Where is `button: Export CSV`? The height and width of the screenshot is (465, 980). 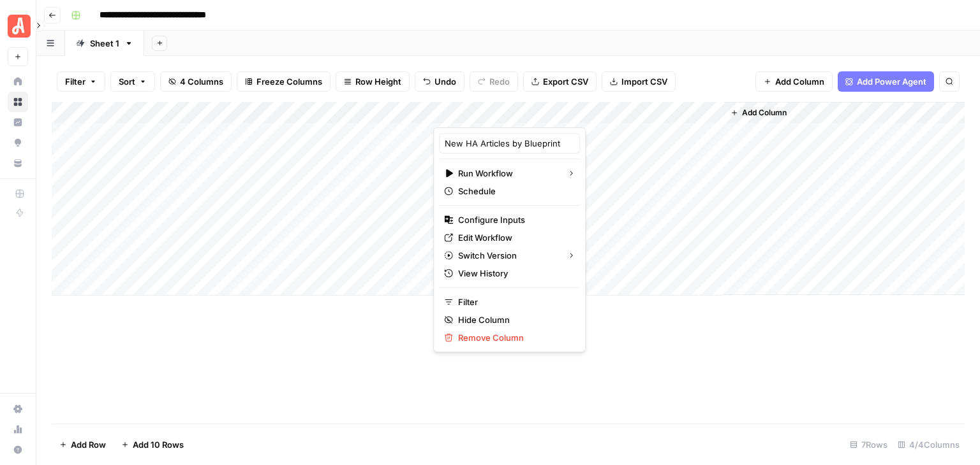 button: Export CSV is located at coordinates (559, 82).